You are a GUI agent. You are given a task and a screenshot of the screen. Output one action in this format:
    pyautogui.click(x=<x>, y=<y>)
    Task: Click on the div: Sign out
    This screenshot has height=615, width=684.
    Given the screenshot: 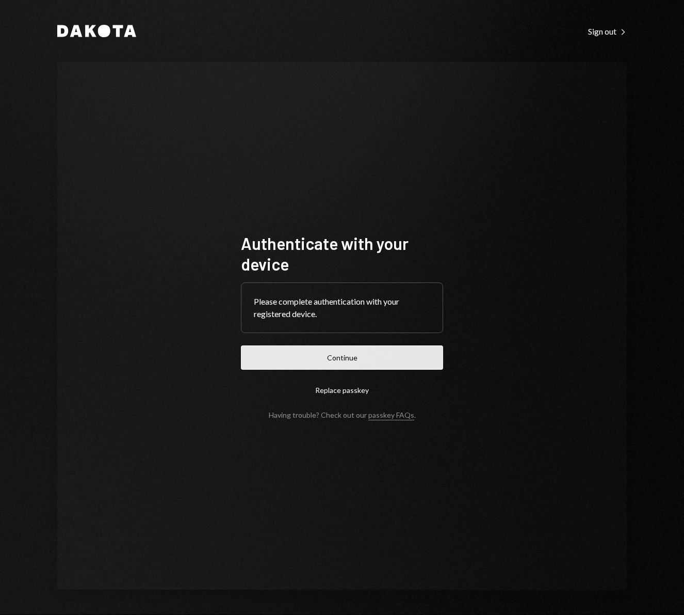 What is the action you would take?
    pyautogui.click(x=607, y=31)
    